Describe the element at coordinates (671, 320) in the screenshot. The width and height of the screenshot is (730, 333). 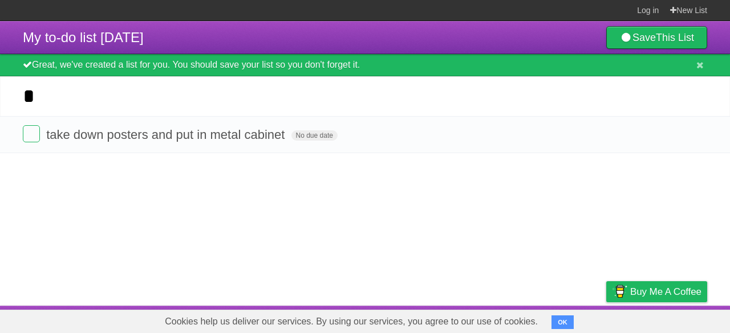
I see `a: Suggest a feature` at that location.